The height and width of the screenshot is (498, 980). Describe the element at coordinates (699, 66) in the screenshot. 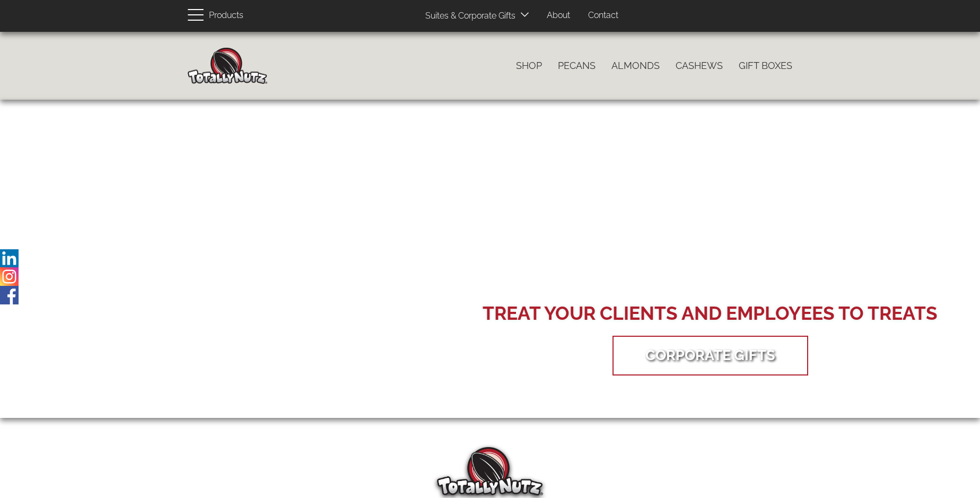

I see `a: Cashews` at that location.